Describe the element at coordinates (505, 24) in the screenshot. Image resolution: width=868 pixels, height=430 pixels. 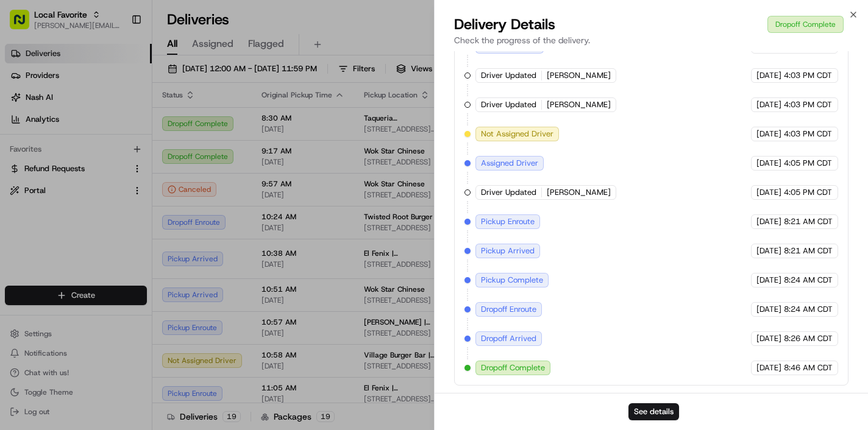
I see `span: Delivery Details` at that location.